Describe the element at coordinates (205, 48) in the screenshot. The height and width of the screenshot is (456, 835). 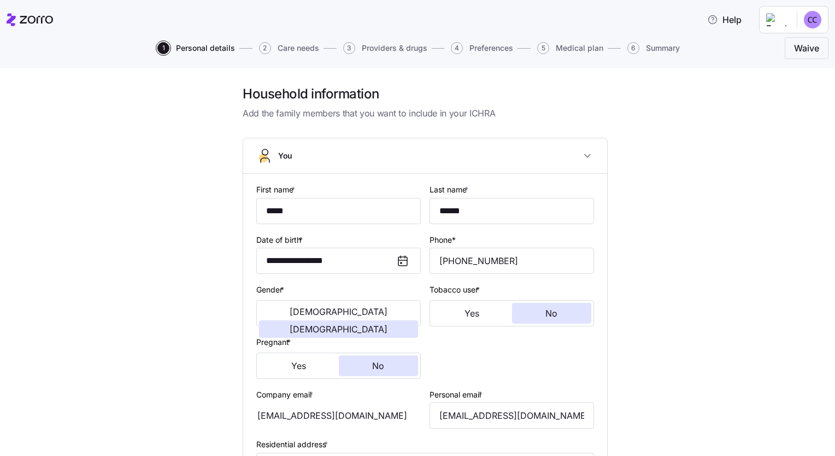
I see `span: Personal details` at that location.